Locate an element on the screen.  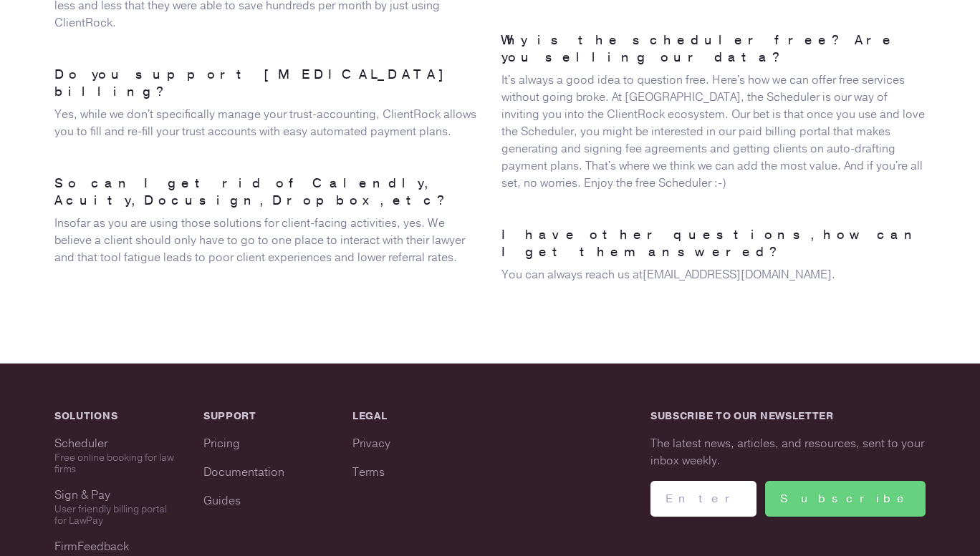
button: Subscribe is located at coordinates (845, 499).